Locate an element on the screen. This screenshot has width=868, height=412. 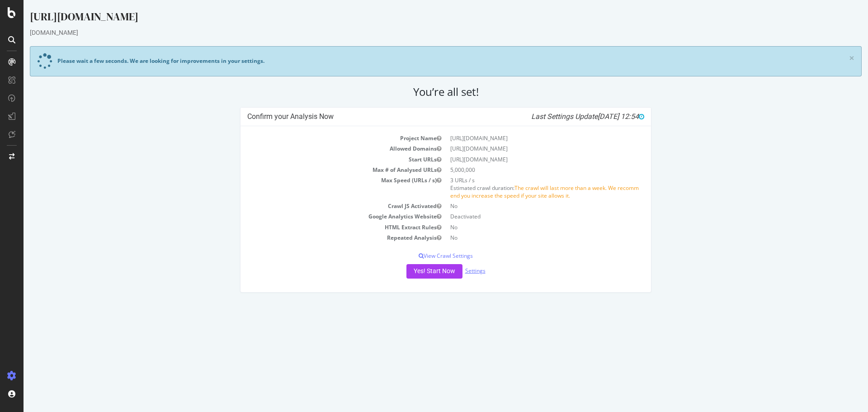
h2: You’re all set! is located at coordinates (423, 92).